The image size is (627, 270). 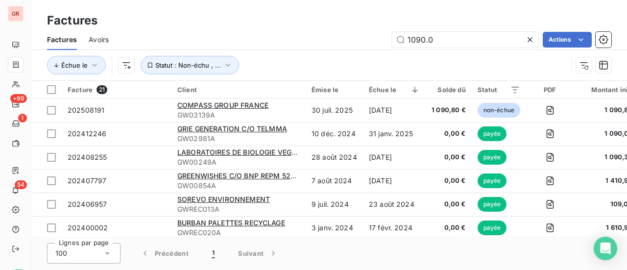 I want to click on td: 10 déc. 2024, so click(x=334, y=134).